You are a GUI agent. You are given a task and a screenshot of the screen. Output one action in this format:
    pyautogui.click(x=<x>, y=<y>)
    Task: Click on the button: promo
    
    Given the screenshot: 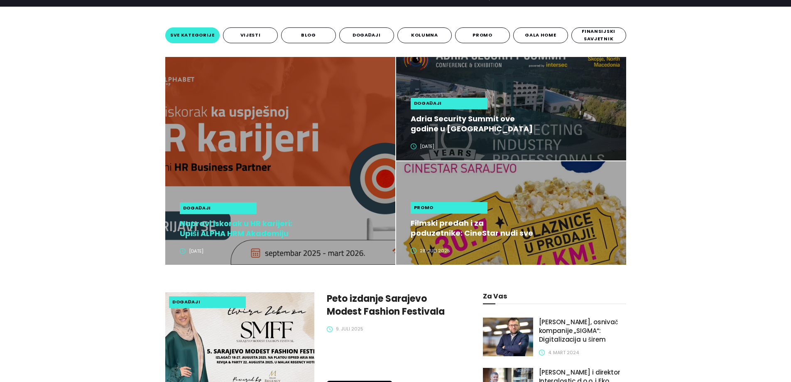 What is the action you would take?
    pyautogui.click(x=483, y=35)
    